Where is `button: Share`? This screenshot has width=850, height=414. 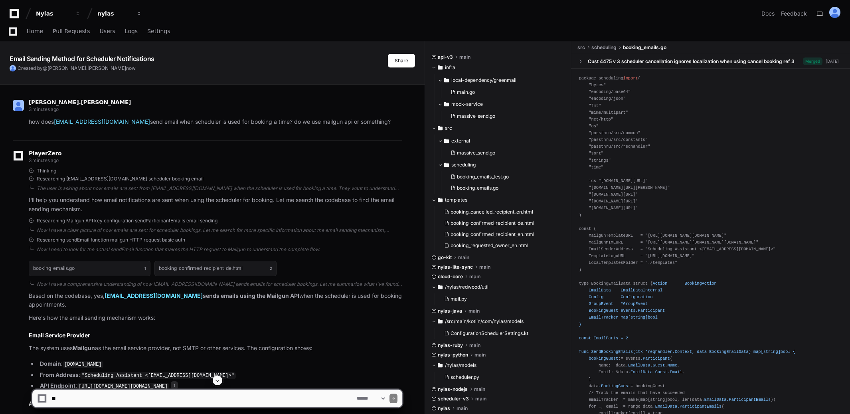 button: Share is located at coordinates (401, 61).